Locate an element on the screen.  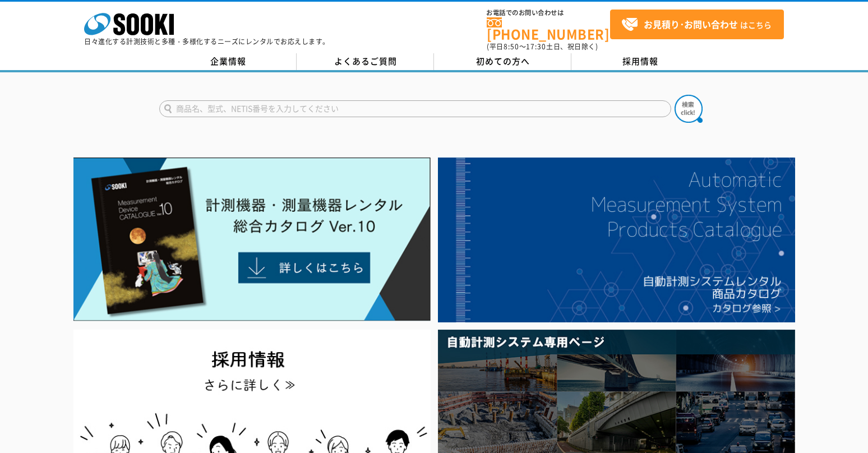
span: 8:50 is located at coordinates (511, 46).